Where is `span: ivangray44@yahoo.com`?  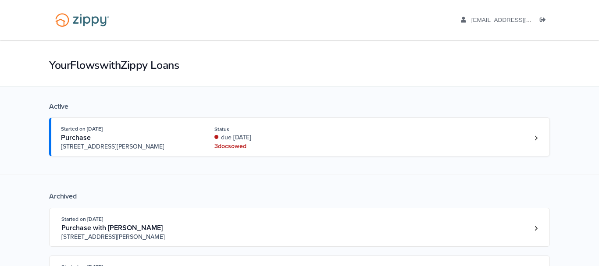
span: ivangray44@yahoo.com is located at coordinates (521, 20).